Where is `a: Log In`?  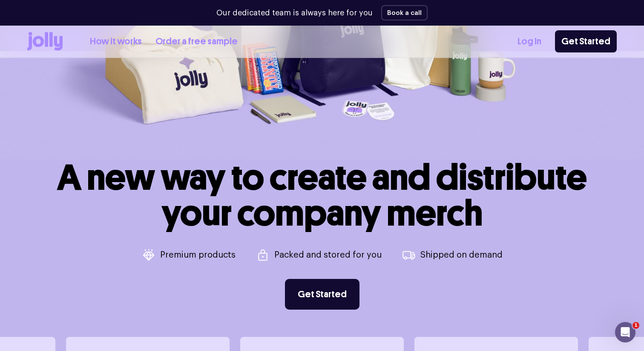
a: Log In is located at coordinates (530, 41).